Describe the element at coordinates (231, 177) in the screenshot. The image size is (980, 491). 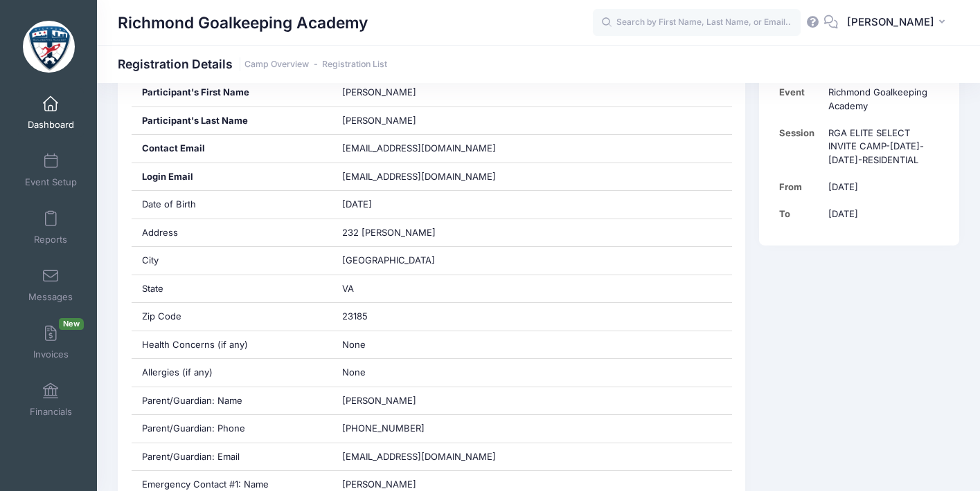
I see `div: Login Email` at that location.